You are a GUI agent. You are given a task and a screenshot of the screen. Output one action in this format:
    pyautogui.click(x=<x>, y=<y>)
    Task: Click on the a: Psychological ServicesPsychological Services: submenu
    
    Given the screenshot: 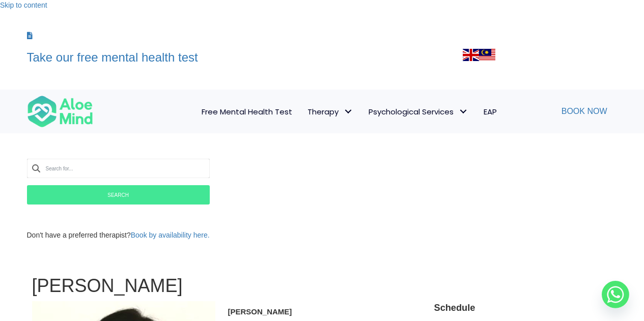 What is the action you would take?
    pyautogui.click(x=418, y=112)
    